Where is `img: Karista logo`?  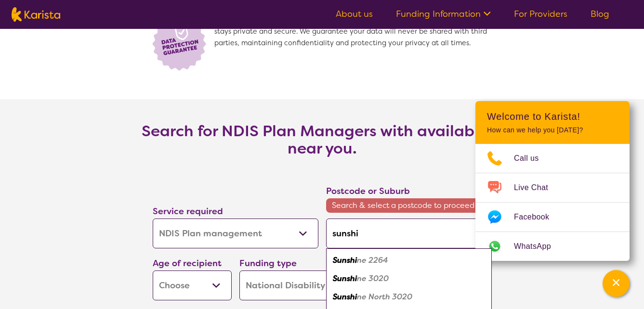
img: Karista logo is located at coordinates (35, 14).